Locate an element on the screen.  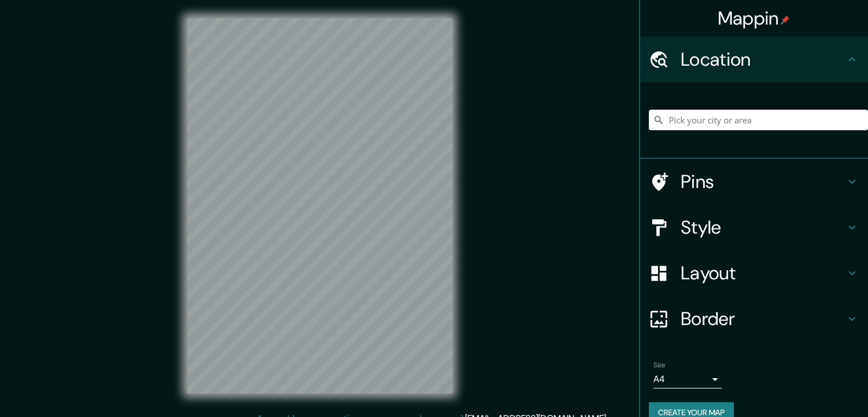
input: Pick your city or area is located at coordinates (759, 120).